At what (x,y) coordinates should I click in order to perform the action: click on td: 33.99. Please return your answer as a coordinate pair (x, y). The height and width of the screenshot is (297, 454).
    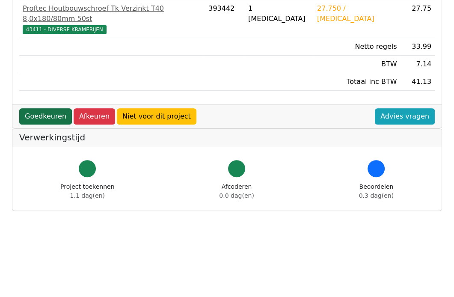
    Looking at the image, I should click on (417, 47).